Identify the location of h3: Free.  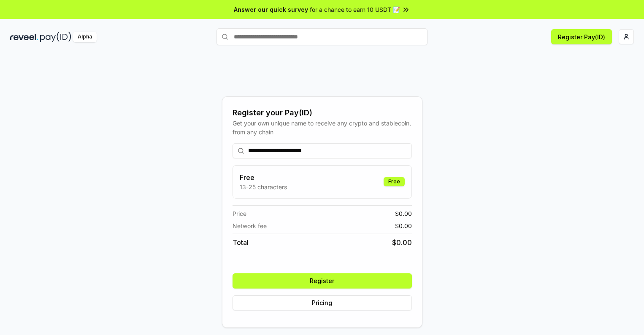
(263, 178).